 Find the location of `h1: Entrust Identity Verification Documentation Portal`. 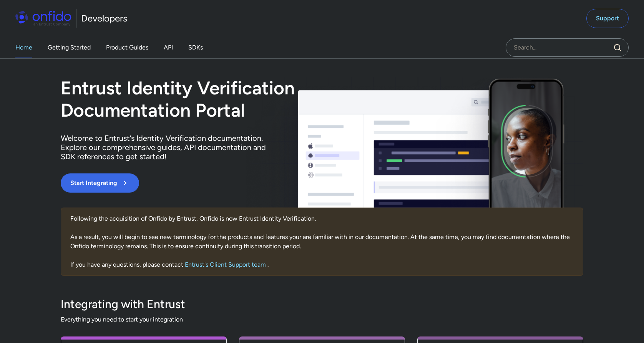

h1: Entrust Identity Verification Documentation Portal is located at coordinates (244, 99).